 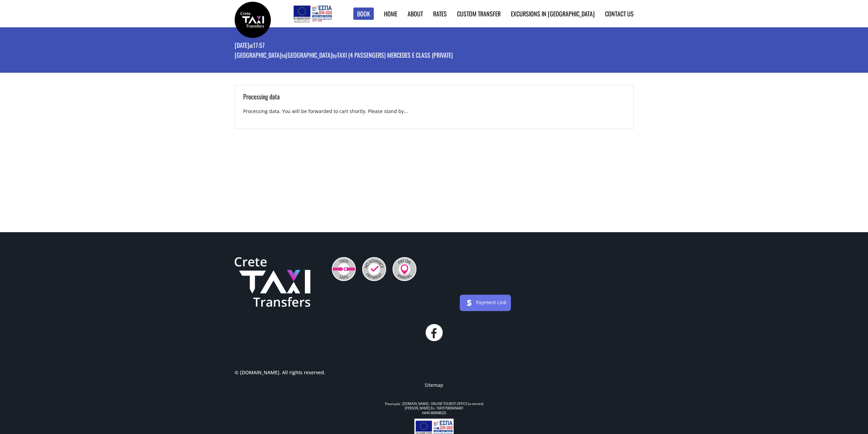 I want to click on img: Crete Taxi Transfers | Booking page | Crete Taxi Transfers, so click(x=253, y=20).